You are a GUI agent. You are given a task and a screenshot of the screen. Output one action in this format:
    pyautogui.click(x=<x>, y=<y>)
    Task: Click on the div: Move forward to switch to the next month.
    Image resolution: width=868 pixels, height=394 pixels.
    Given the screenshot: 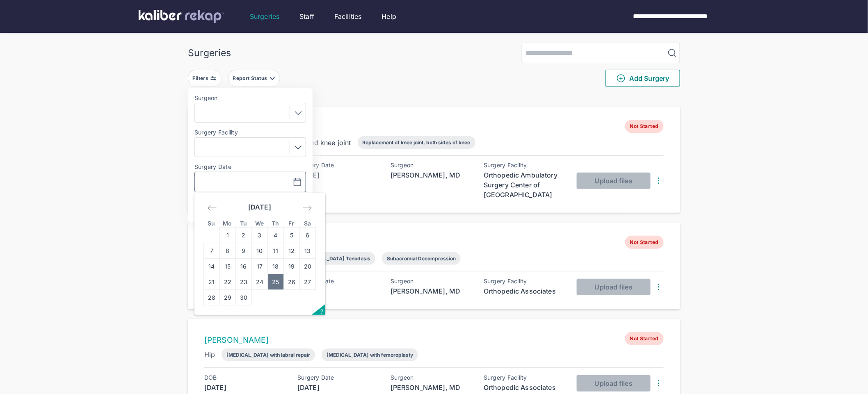 What is the action you would take?
    pyautogui.click(x=307, y=208)
    